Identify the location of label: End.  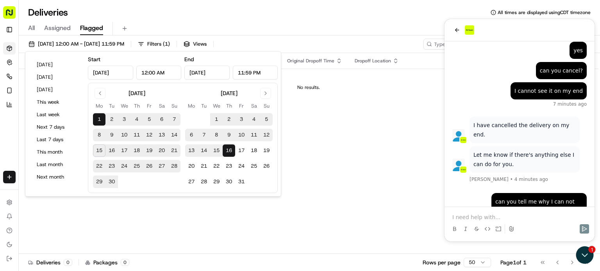
(189, 59).